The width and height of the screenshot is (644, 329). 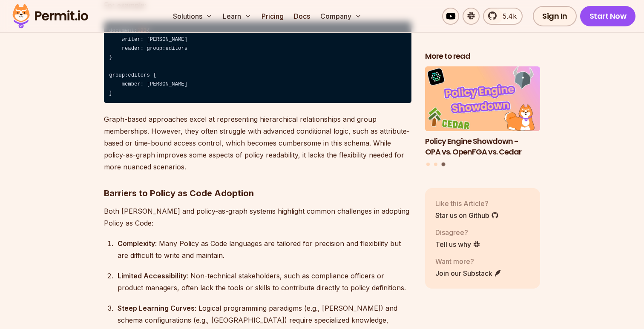 What do you see at coordinates (607, 16) in the screenshot?
I see `a: Start Now` at bounding box center [607, 16].